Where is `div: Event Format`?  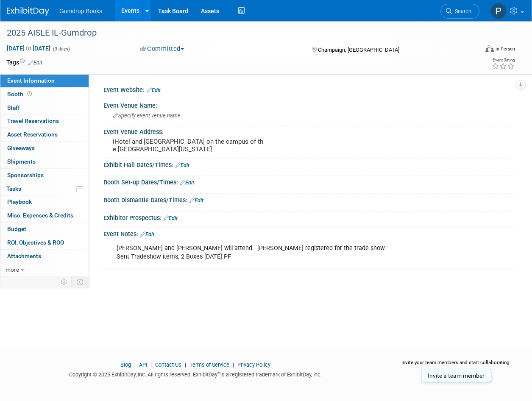 div: Event Format is located at coordinates (478, 51).